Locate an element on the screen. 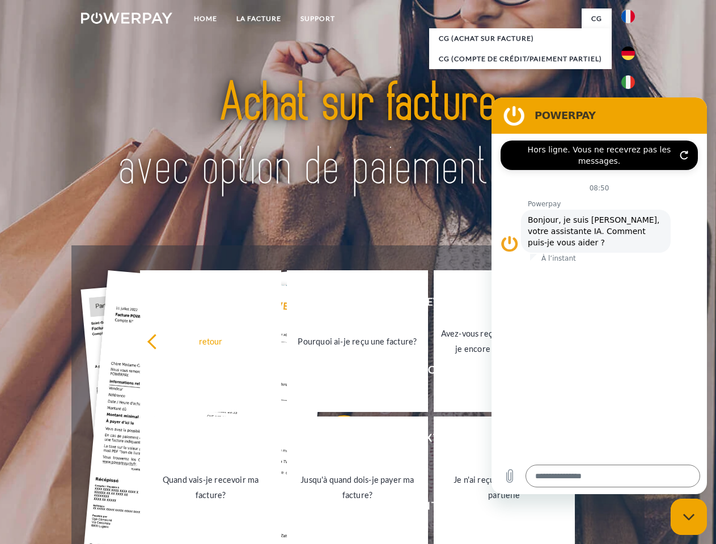 The width and height of the screenshot is (716, 544). a: LA FACTURE is located at coordinates (258, 19).